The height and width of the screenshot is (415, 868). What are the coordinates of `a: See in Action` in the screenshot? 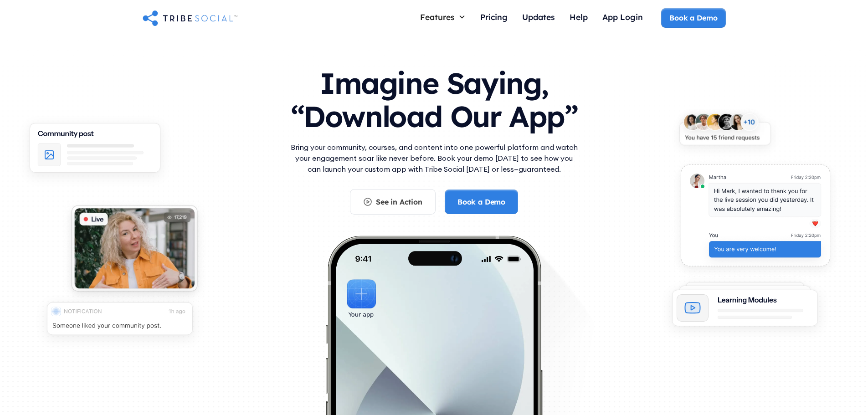 It's located at (393, 201).